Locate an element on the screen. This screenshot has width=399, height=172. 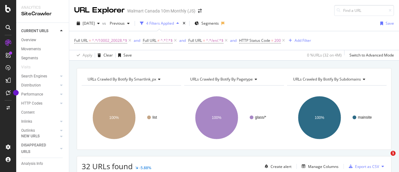
a: Outlinks is located at coordinates (40, 130).